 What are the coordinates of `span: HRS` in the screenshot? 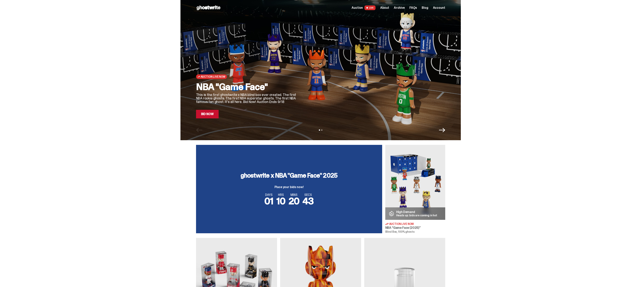 It's located at (281, 195).